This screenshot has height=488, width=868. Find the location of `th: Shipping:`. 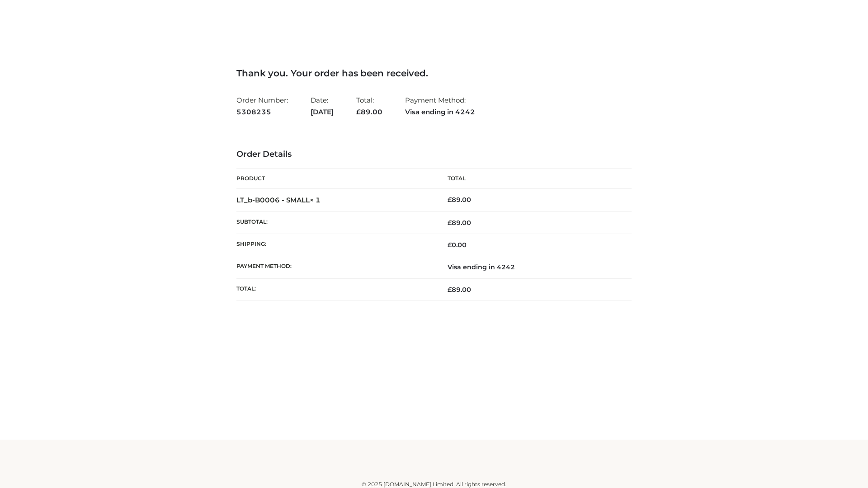

th: Shipping: is located at coordinates (335, 245).